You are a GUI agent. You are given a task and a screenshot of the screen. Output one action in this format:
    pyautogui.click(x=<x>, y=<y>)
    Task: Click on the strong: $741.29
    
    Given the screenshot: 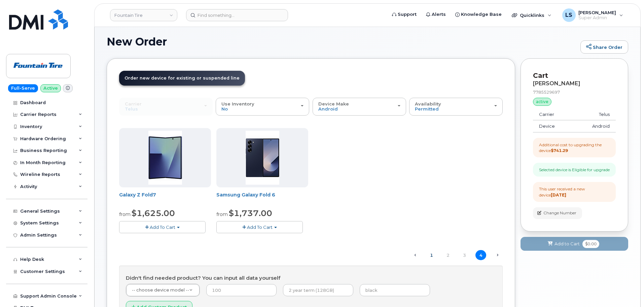 What is the action you would take?
    pyautogui.click(x=559, y=150)
    